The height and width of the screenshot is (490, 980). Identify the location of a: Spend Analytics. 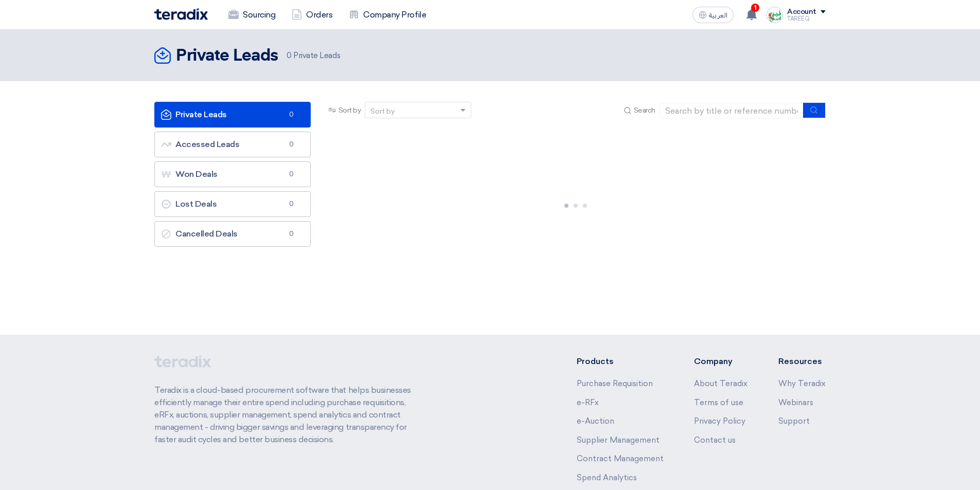
(606, 478).